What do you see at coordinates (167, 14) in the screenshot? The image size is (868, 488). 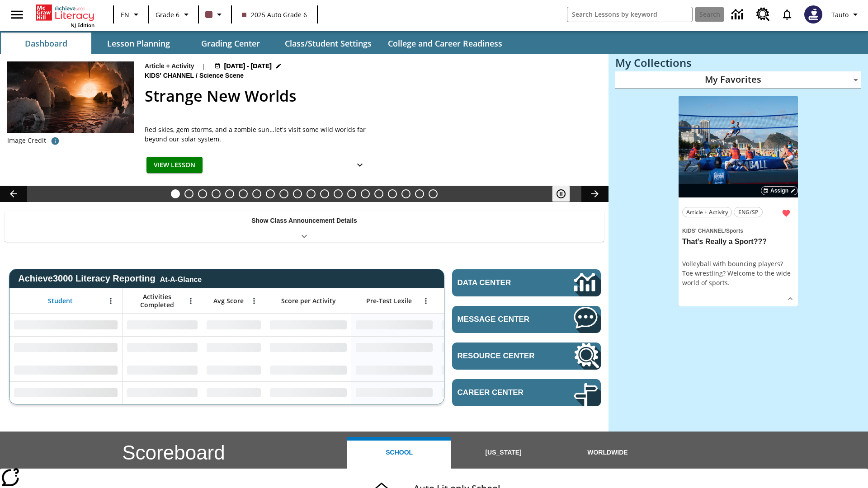 I see `span: Grade 6` at bounding box center [167, 14].